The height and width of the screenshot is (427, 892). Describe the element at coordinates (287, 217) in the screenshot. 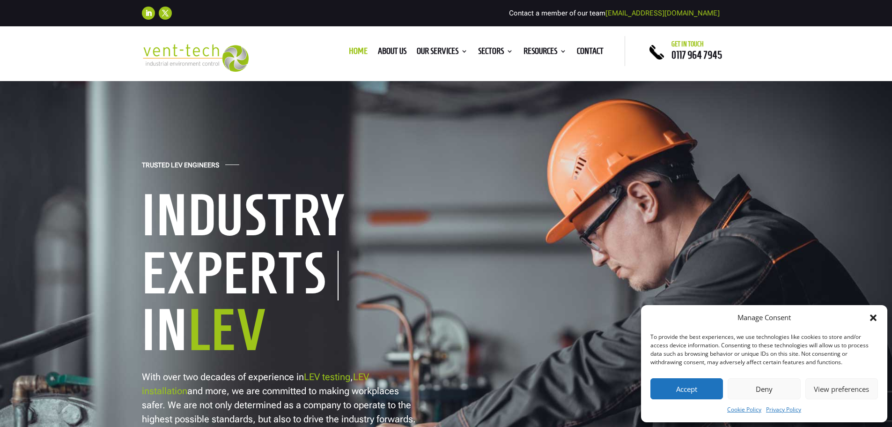

I see `h1: Industry` at that location.